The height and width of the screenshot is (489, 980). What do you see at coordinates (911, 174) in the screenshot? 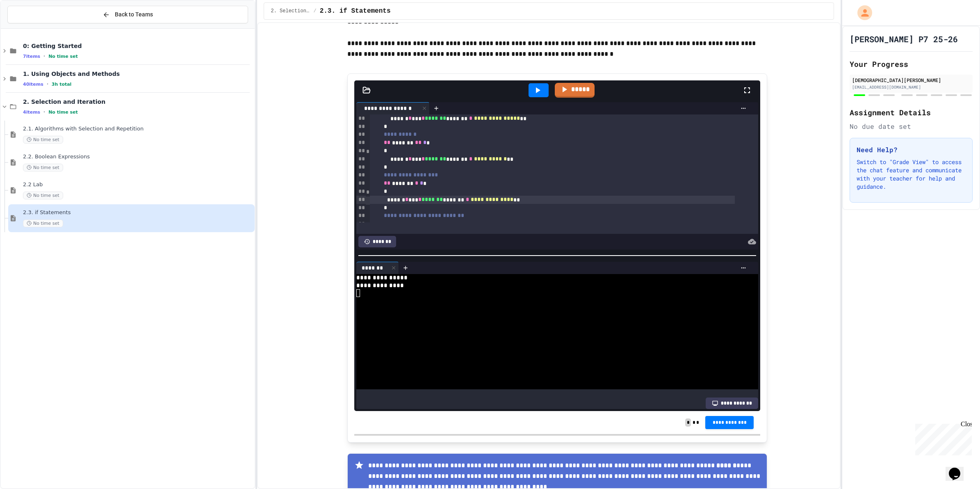
I see `p: Switch to "Grade View" to access the chat feature and communicate with your teacher for help and ...` at bounding box center [911, 174].